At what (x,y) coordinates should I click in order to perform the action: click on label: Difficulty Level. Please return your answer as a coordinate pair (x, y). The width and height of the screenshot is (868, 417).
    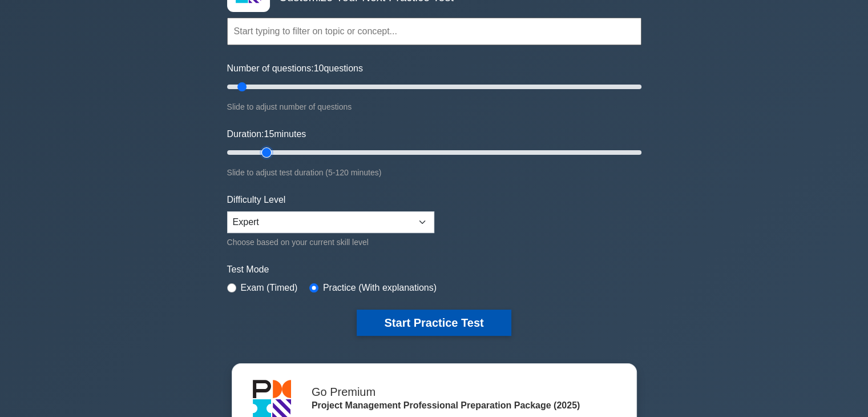
    Looking at the image, I should click on (256, 200).